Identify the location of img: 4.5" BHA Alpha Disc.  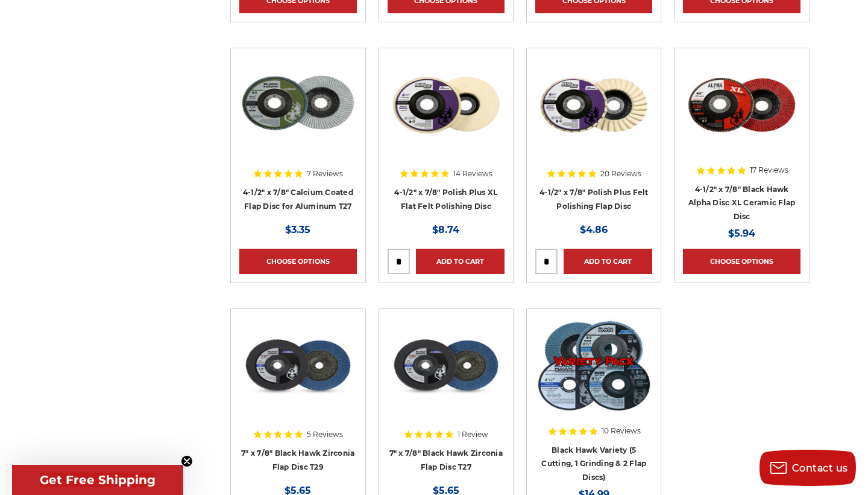
(742, 105).